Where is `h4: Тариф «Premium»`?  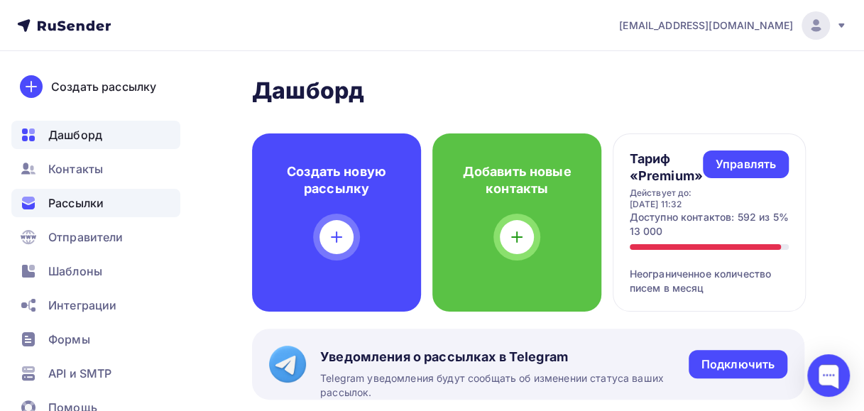 h4: Тариф «Premium» is located at coordinates (666, 168).